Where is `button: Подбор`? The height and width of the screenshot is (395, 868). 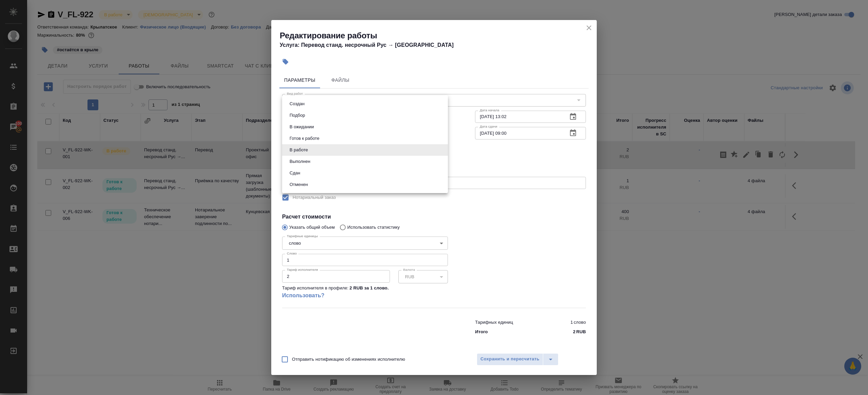 button: Подбор is located at coordinates (297, 115).